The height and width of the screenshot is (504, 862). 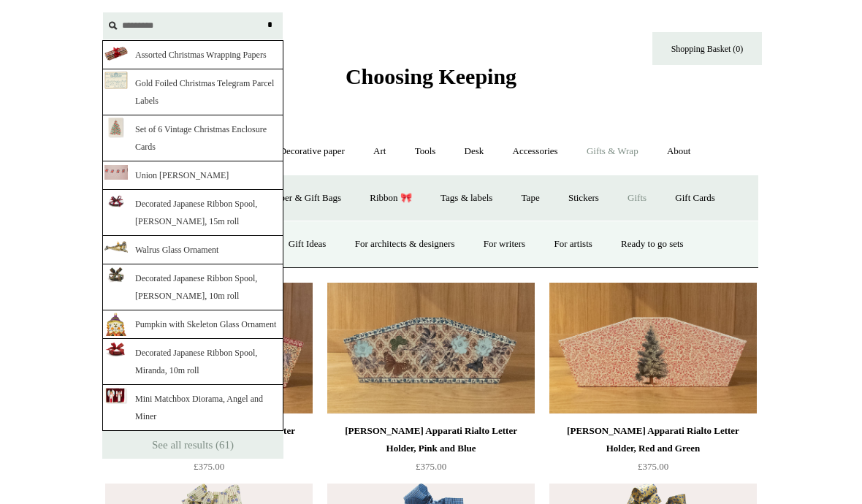 What do you see at coordinates (678, 151) in the screenshot?
I see `a: About` at bounding box center [678, 151].